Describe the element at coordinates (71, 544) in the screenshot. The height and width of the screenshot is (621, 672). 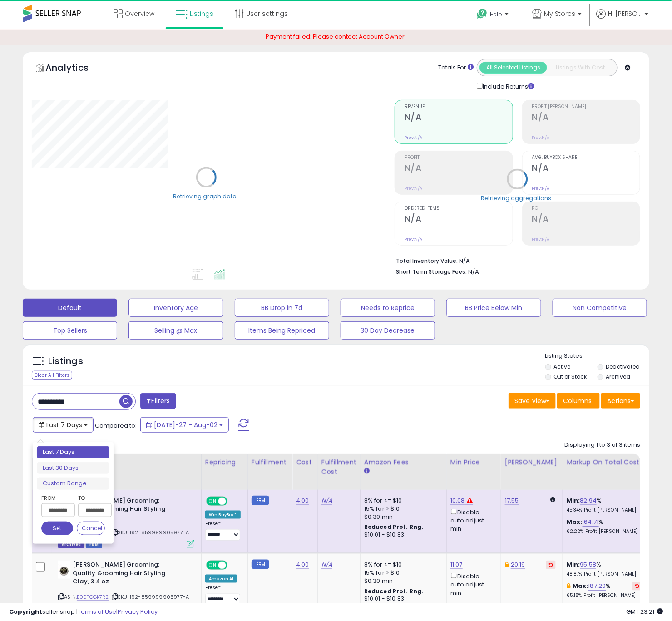
I see `span: Listings that have been deleted from Seller Central` at that location.